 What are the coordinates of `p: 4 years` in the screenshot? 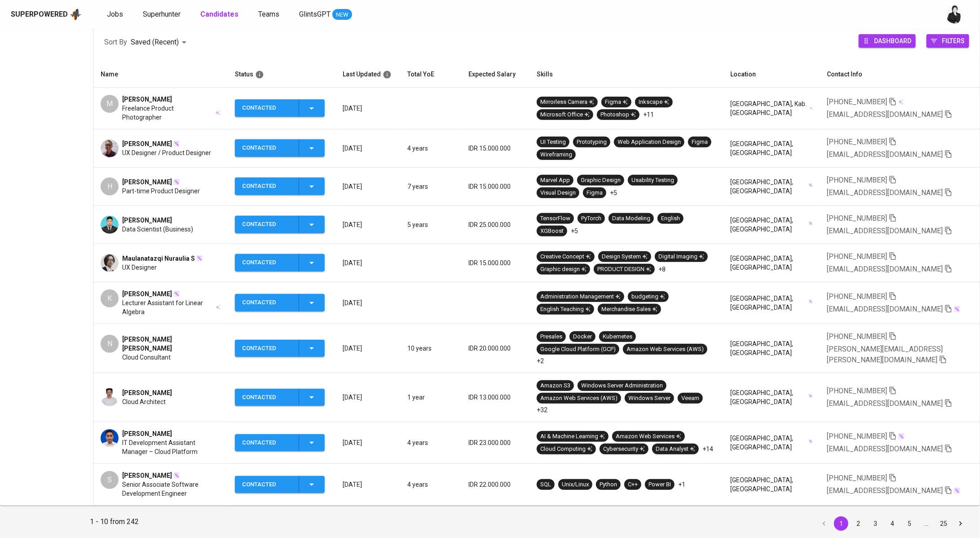 It's located at (431, 148).